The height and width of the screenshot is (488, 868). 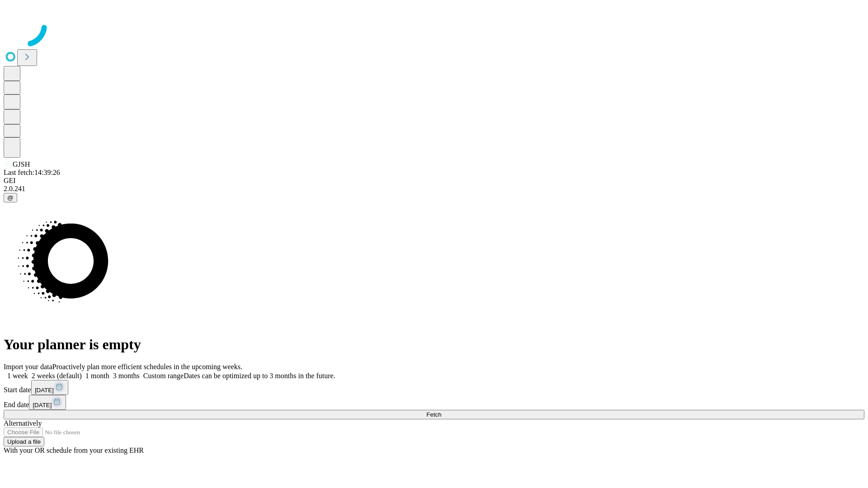 What do you see at coordinates (433, 415) in the screenshot?
I see `span: Fetch` at bounding box center [433, 415].